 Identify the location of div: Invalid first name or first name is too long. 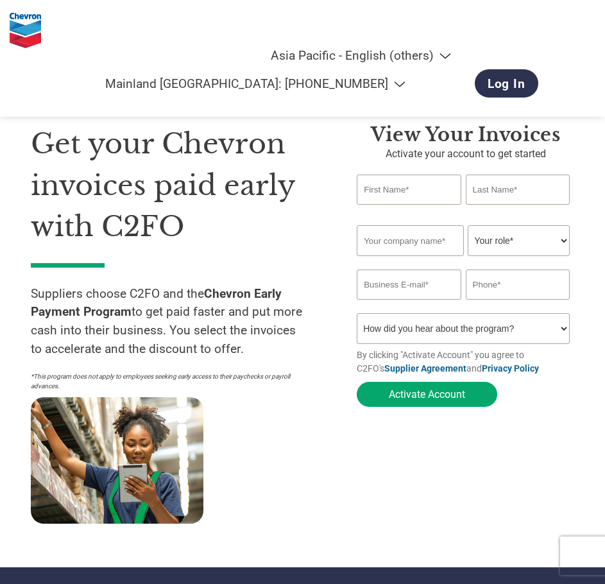
(409, 213).